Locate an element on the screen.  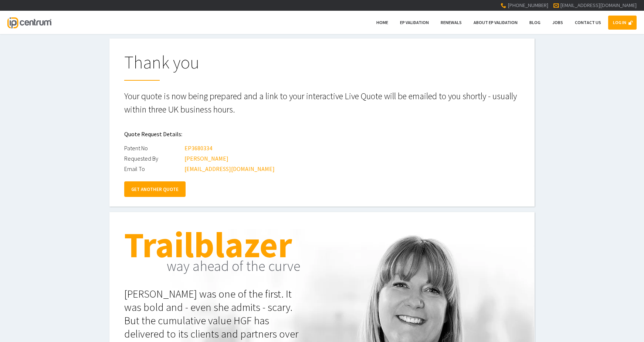
a: LOG IN is located at coordinates (622, 23).